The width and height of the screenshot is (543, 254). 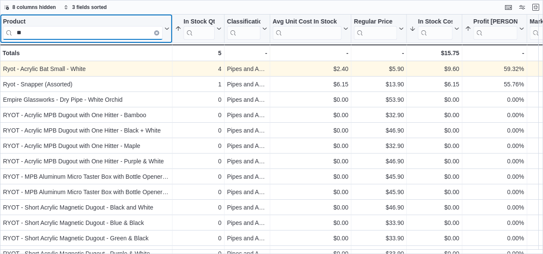 I want to click on div: $13.90, so click(x=379, y=84).